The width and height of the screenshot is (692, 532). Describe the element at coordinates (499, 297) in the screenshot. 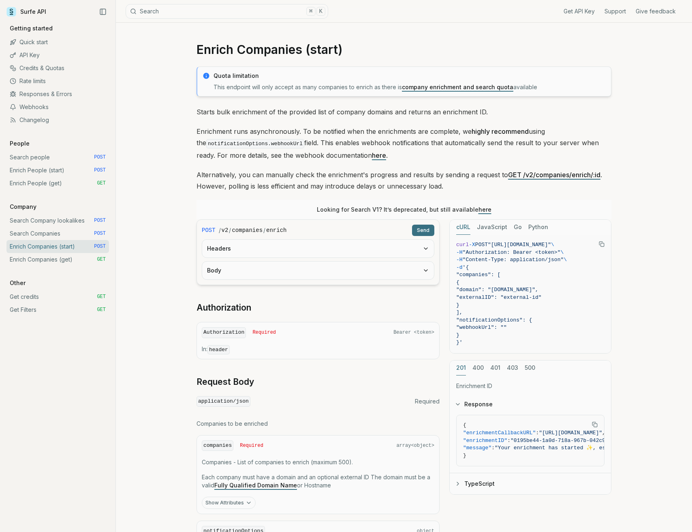

I see `span: "externalID": "external-id"` at that location.